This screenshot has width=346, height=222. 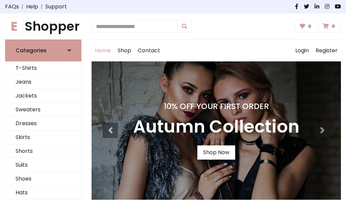 I want to click on a: Contact, so click(x=149, y=51).